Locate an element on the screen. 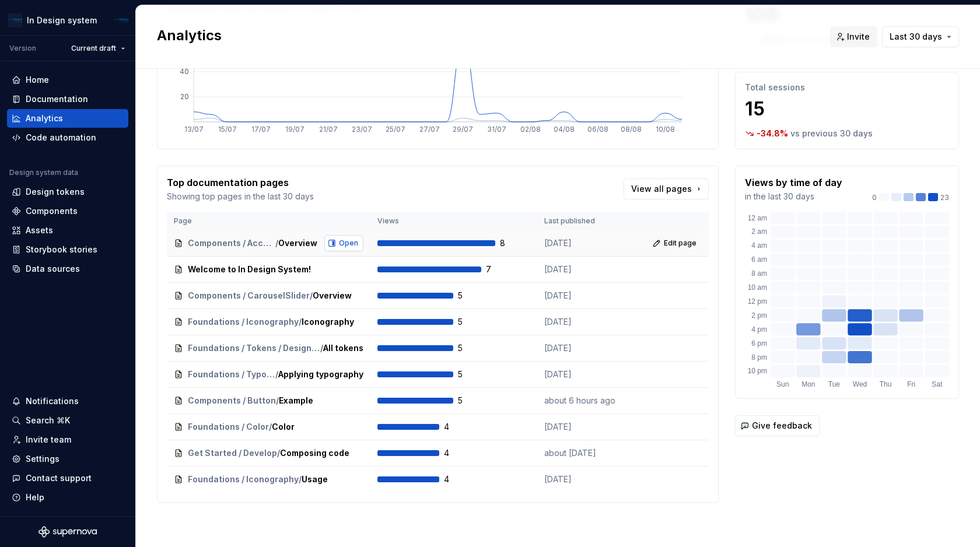  a: Components is located at coordinates (67, 211).